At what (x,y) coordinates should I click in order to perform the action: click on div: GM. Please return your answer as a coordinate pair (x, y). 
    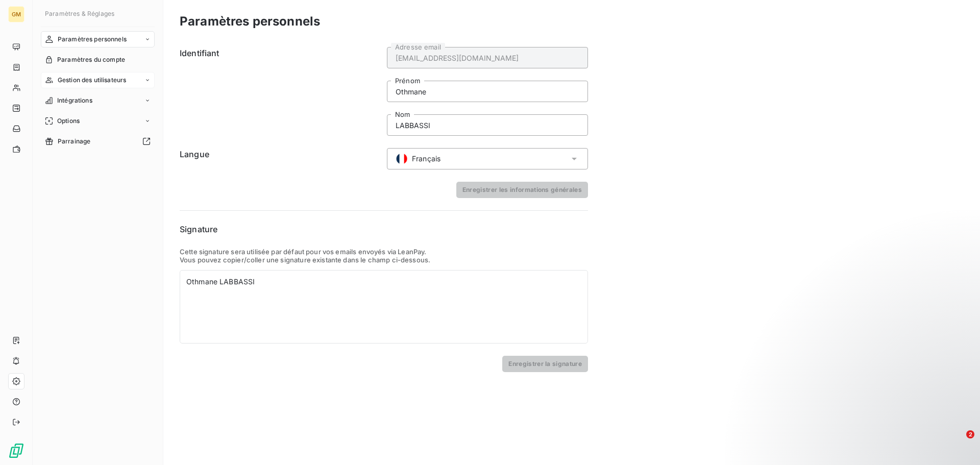
    Looking at the image, I should click on (16, 14).